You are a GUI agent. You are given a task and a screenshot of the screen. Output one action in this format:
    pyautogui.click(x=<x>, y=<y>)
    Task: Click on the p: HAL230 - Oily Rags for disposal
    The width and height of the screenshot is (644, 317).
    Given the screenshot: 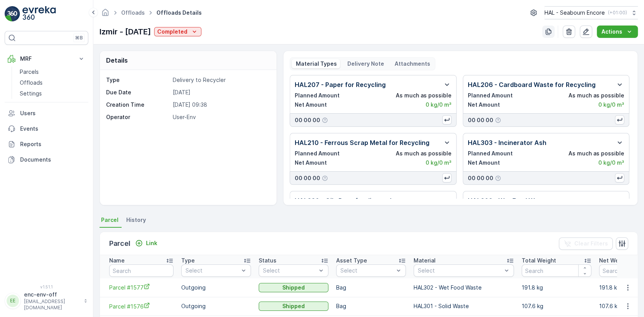 What is the action you would take?
    pyautogui.click(x=343, y=201)
    